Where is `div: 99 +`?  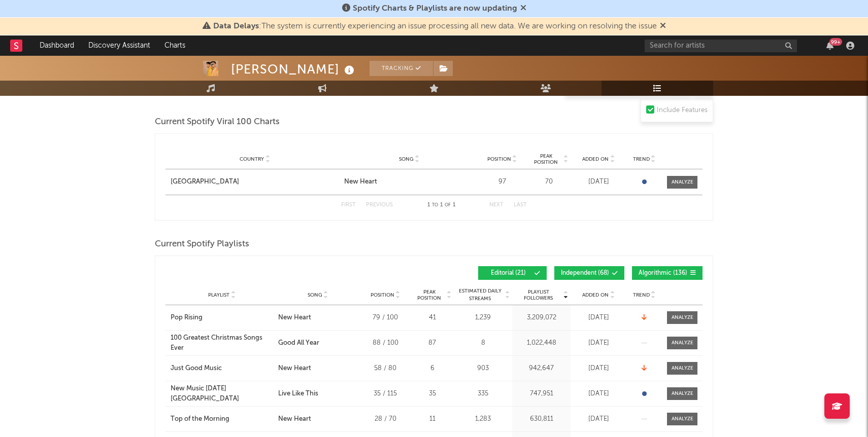
div: 99 + is located at coordinates (835, 42).